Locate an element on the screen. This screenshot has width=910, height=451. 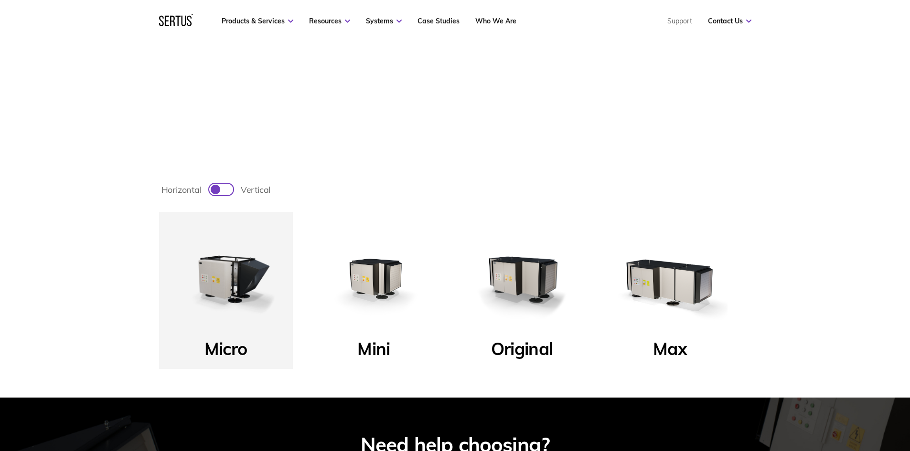
a: Resources is located at coordinates (330, 21).